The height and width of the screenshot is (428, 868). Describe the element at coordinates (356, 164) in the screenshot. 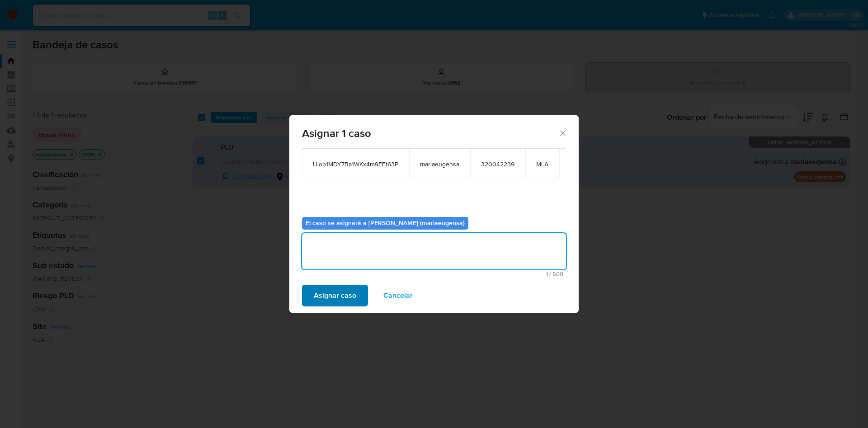

I see `span: Uiob1MDY7Ba1WKx4m9EEt63P` at that location.